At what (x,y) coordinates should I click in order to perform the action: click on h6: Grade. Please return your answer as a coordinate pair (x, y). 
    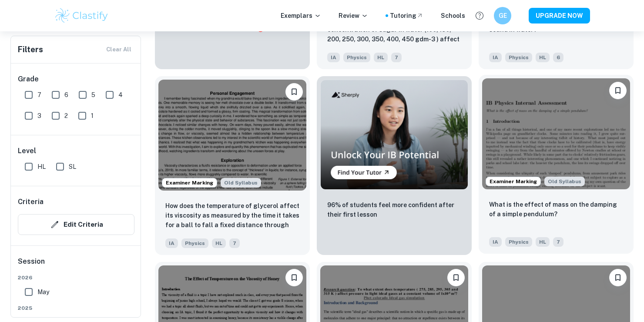
    Looking at the image, I should click on (76, 79).